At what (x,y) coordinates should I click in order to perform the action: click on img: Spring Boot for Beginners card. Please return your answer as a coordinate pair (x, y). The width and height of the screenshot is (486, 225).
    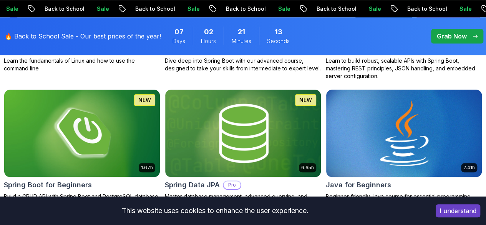
    Looking at the image, I should click on (82, 133).